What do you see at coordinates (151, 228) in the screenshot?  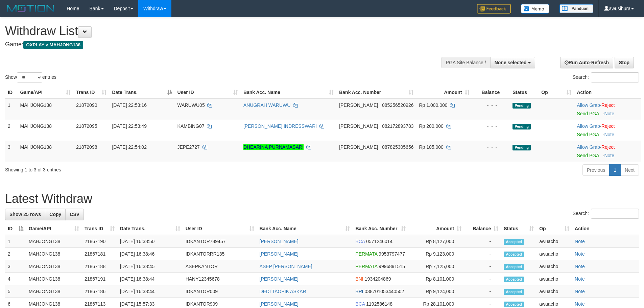 I see `th: Date Trans.: activate to sort column ascending` at bounding box center [151, 228].